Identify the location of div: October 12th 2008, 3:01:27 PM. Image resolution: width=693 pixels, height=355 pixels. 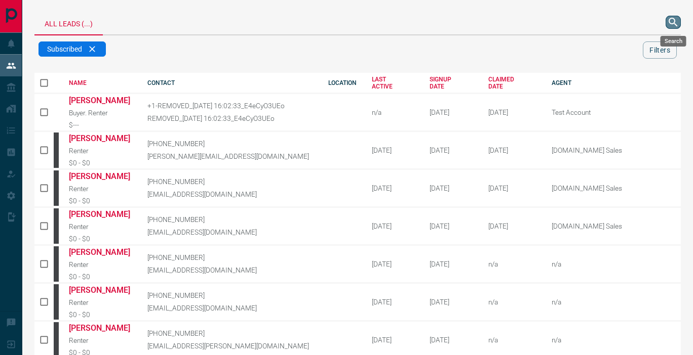
(451, 302).